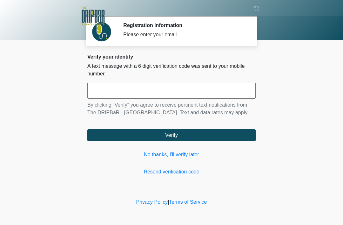  Describe the element at coordinates (172, 57) in the screenshot. I see `h2: Verify your identity` at that location.